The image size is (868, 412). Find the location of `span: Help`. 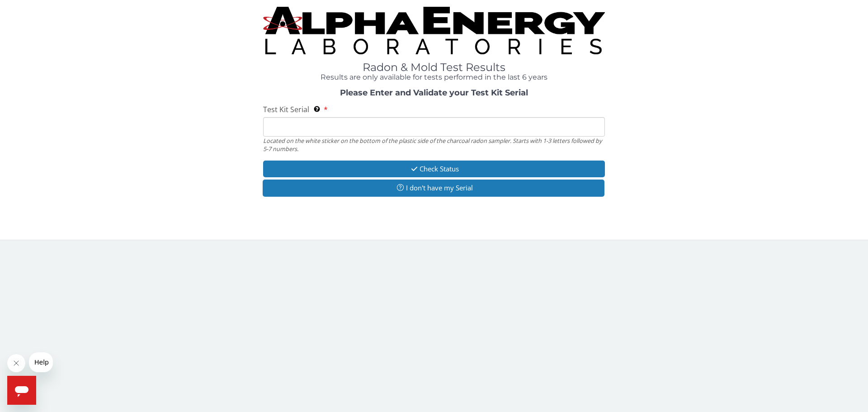

span: Help is located at coordinates (12, 10).